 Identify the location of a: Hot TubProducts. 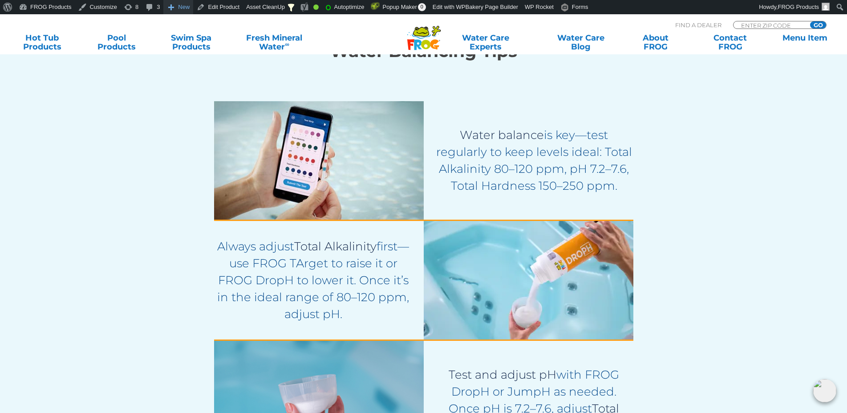
(42, 42).